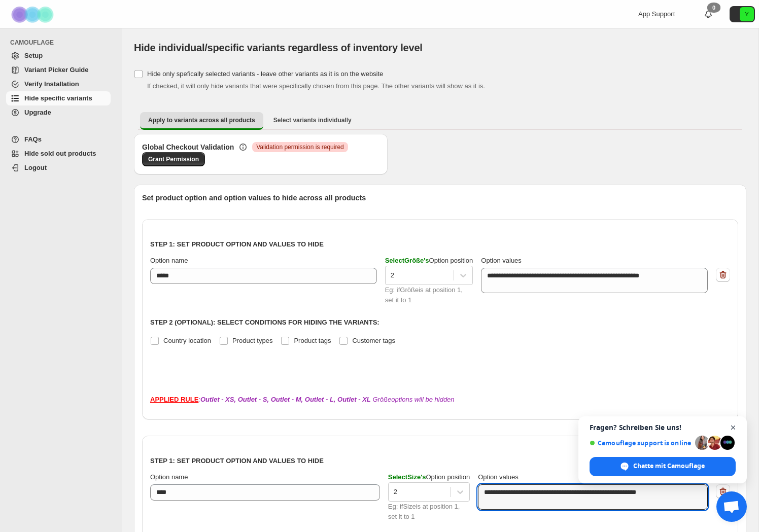 The width and height of the screenshot is (759, 532). What do you see at coordinates (313, 340) in the screenshot?
I see `span: Product tags` at bounding box center [313, 340].